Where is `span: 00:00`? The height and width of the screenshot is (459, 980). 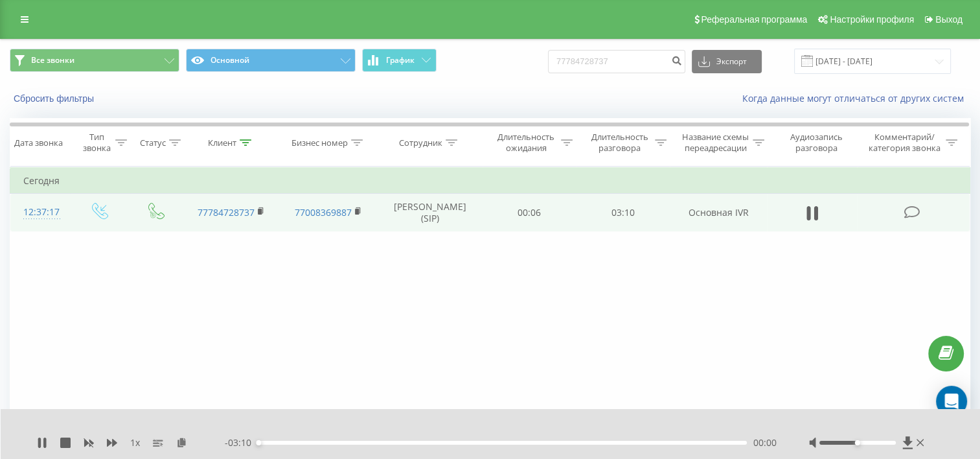
span: 00:00 is located at coordinates (765, 442).